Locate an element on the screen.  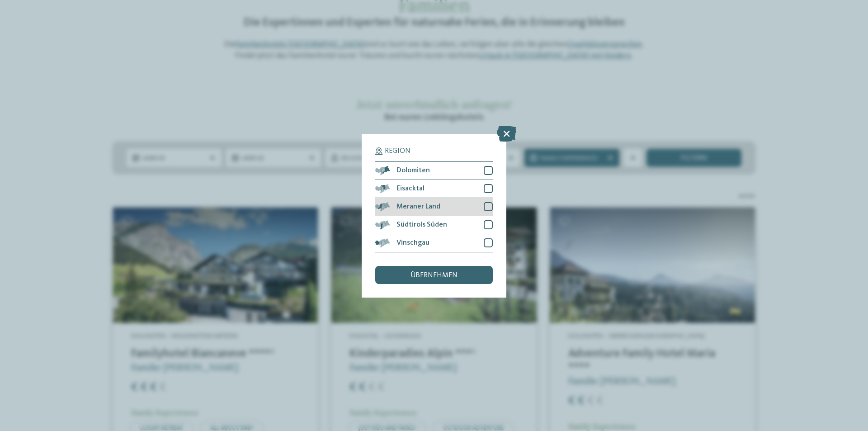
span: Region is located at coordinates (397, 151).